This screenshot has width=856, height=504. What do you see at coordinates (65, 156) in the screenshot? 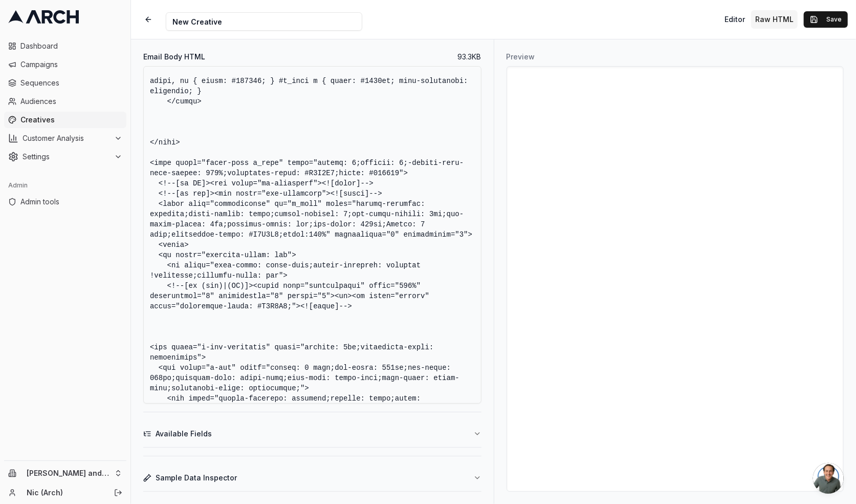
I see `button: Settings` at bounding box center [65, 156].